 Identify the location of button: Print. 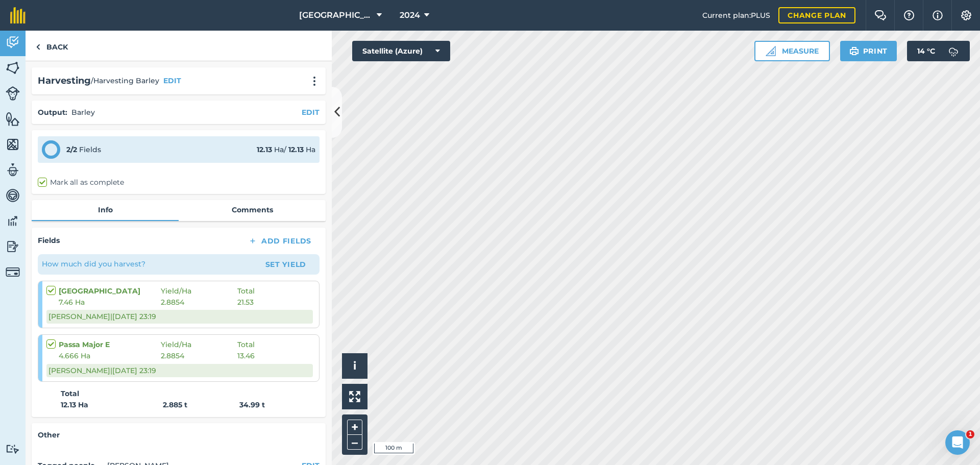
(869, 51).